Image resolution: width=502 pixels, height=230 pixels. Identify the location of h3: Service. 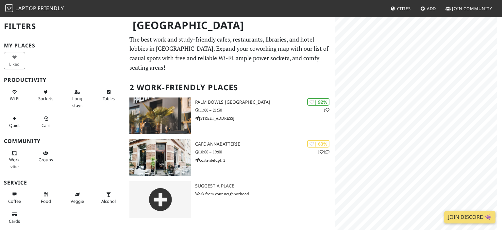
(63, 182).